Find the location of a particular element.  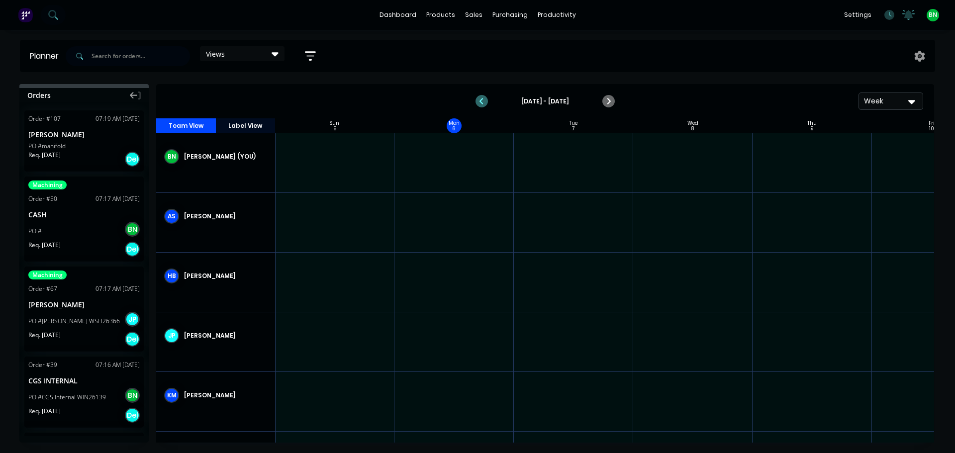

div: 10 is located at coordinates (931, 129).